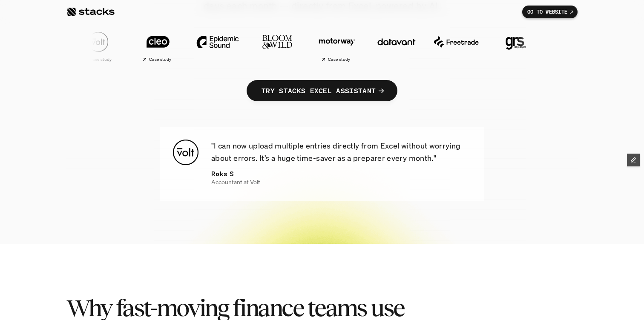 The width and height of the screenshot is (644, 320). Describe the element at coordinates (319, 91) in the screenshot. I see `p: TRY STACKS EXCEL ASSISTANT` at that location.